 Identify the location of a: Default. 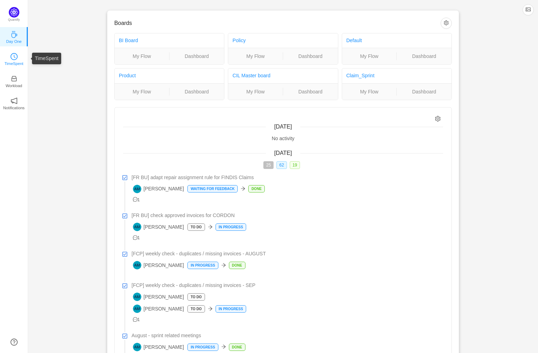
(354, 40).